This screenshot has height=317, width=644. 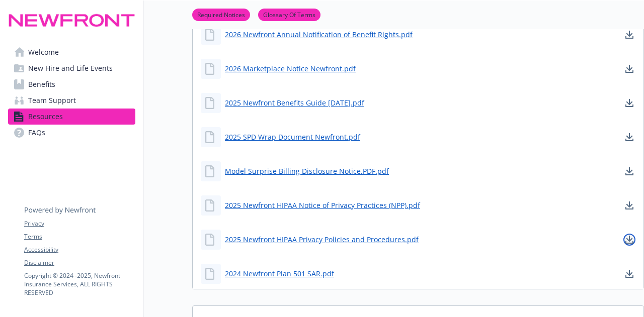 I want to click on a: Privacy, so click(x=79, y=224).